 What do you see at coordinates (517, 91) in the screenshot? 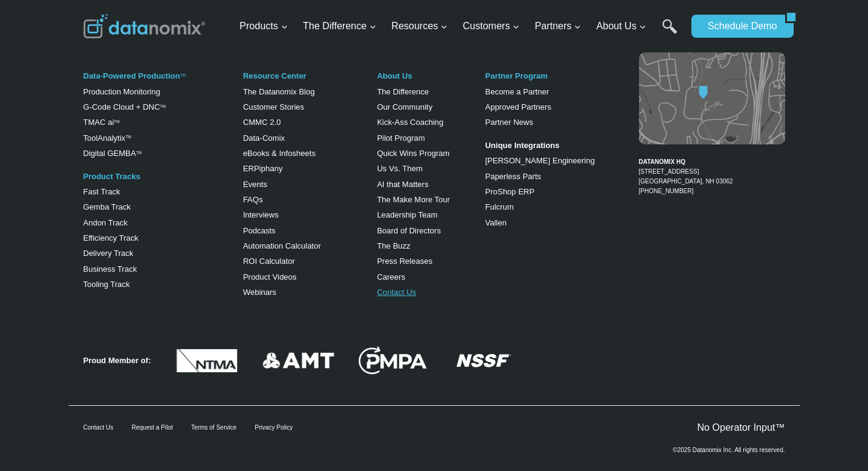
I see `a: Become a Partner` at bounding box center [517, 91].